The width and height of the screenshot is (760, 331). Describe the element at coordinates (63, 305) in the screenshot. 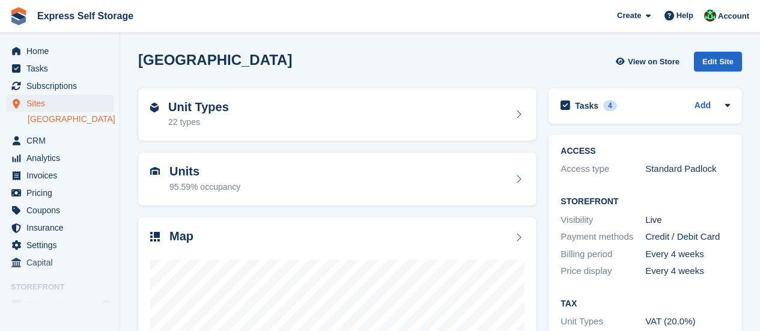

I see `span: Online Store` at that location.